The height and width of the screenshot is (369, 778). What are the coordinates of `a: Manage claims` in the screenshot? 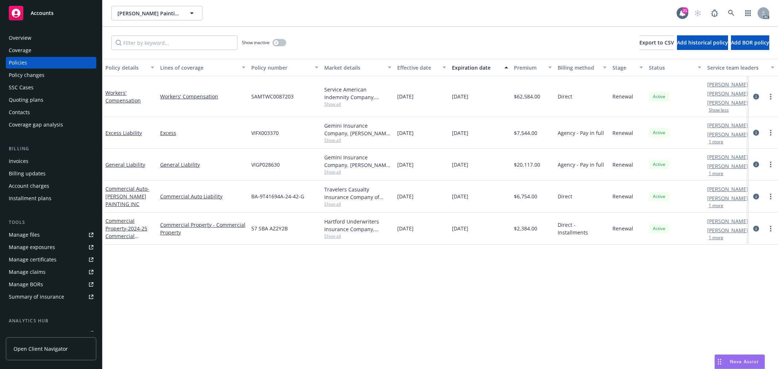 It's located at (51, 272).